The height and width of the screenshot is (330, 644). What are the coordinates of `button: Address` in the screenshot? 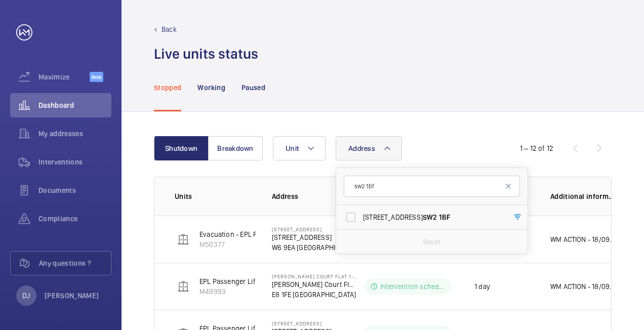 It's located at (369, 148).